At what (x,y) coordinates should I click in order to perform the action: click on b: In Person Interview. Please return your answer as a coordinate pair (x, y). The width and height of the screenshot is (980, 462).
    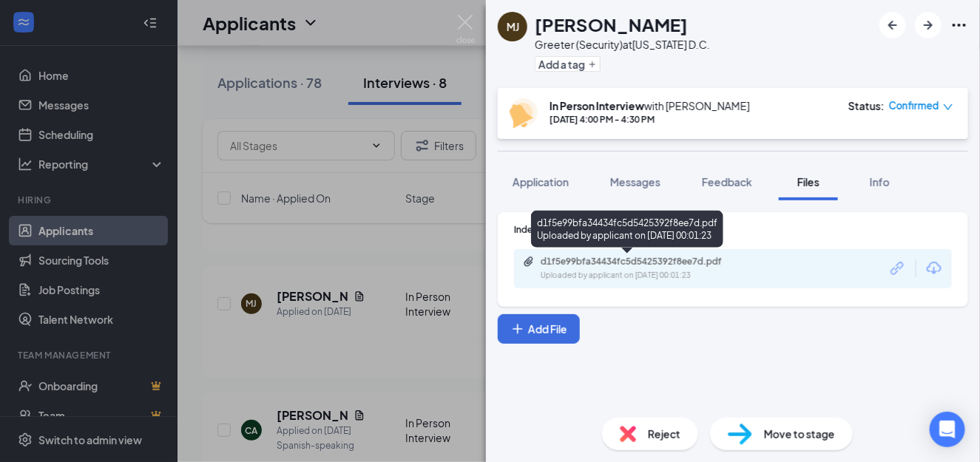
    Looking at the image, I should click on (597, 106).